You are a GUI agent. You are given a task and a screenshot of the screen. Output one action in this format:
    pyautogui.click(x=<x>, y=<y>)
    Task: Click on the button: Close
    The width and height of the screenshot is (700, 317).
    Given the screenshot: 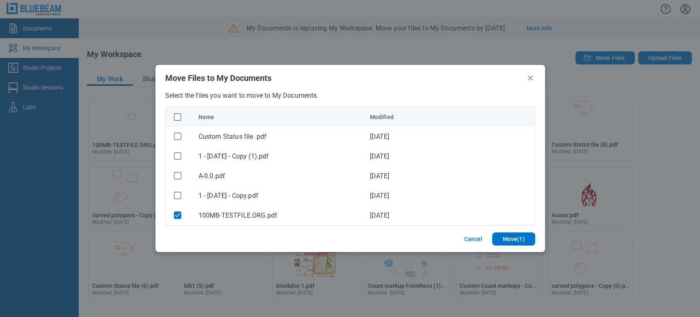 What is the action you would take?
    pyautogui.click(x=530, y=78)
    